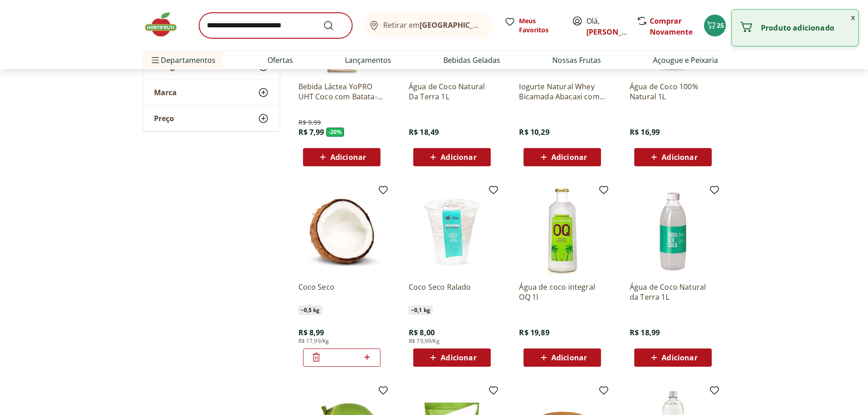 Image resolution: width=868 pixels, height=415 pixels. What do you see at coordinates (606, 27) in the screenshot?
I see `span: Olá,` at bounding box center [606, 27].